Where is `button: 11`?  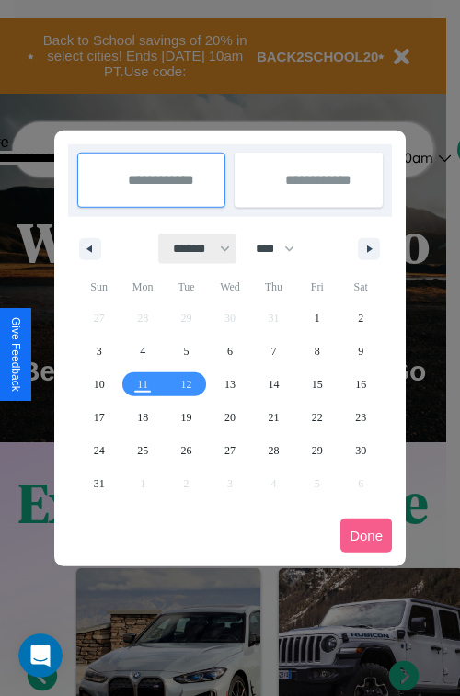 button: 11 is located at coordinates (142, 385).